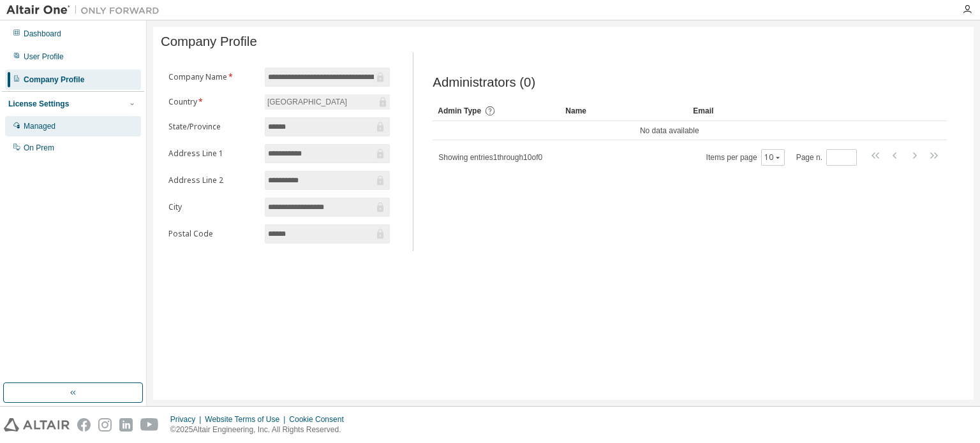  Describe the element at coordinates (459, 111) in the screenshot. I see `span: Admin Type` at that location.